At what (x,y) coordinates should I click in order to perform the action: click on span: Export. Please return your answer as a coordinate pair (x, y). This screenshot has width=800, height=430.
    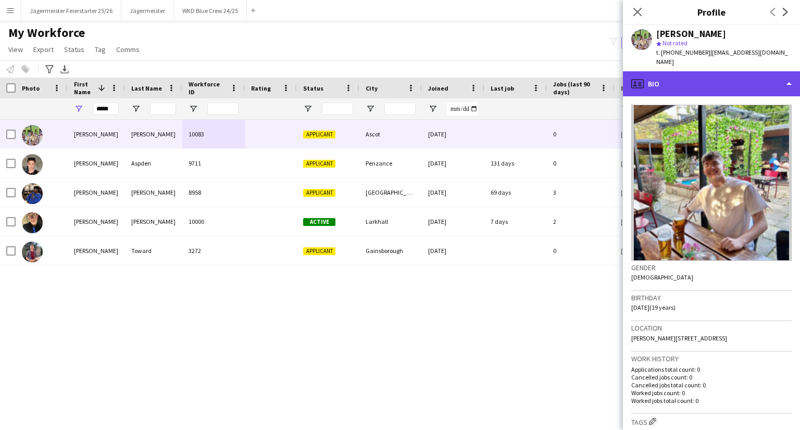
    Looking at the image, I should click on (43, 50).